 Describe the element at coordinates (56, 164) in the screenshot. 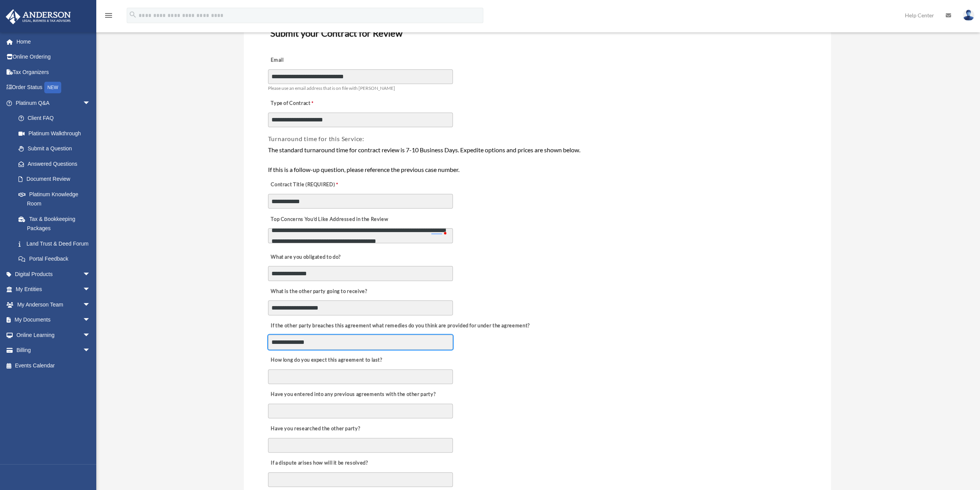

I see `a: Answered Questions` at that location.